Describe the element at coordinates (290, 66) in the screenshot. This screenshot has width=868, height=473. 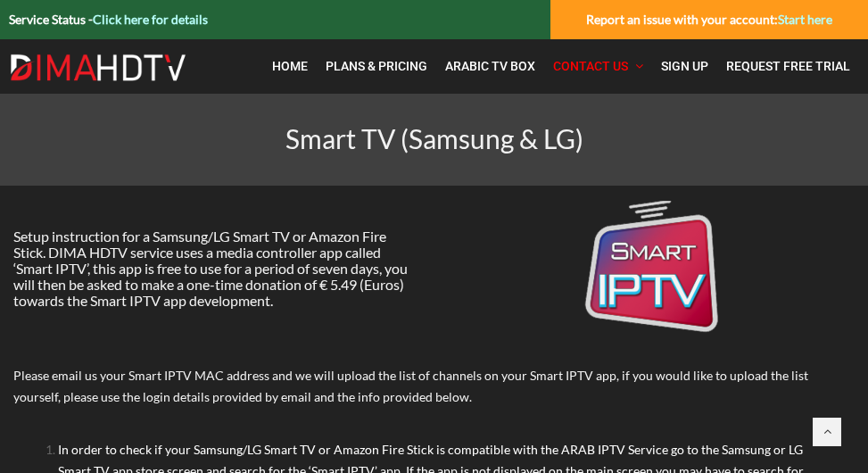
I see `a: Home` at that location.